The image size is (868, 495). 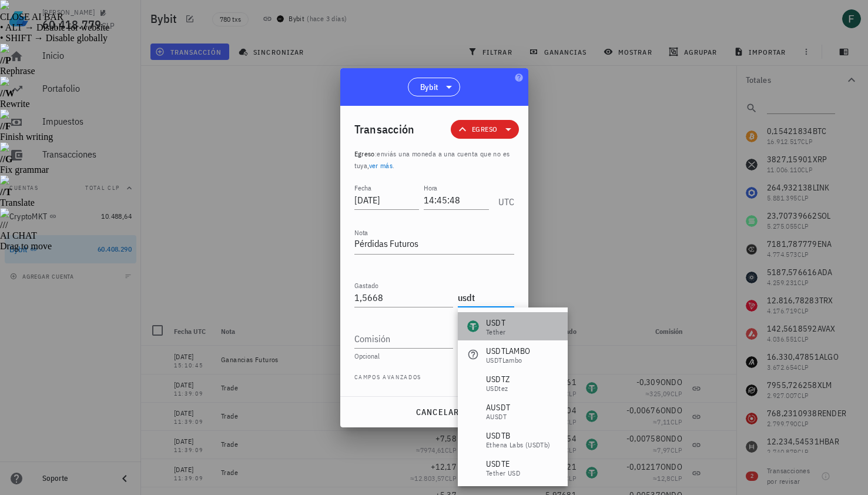 I want to click on div: Tether USD, so click(x=503, y=473).